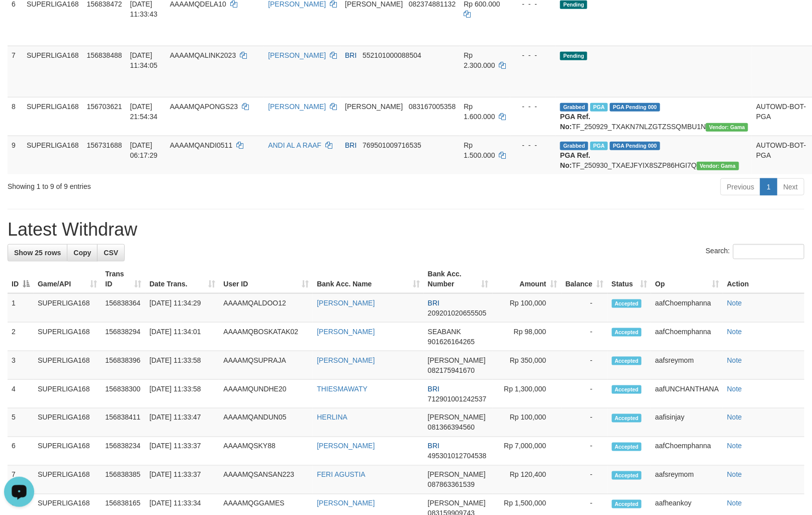 Image resolution: width=812 pixels, height=515 pixels. Describe the element at coordinates (67, 279) in the screenshot. I see `th: Game/API: activate to sort column ascending` at that location.